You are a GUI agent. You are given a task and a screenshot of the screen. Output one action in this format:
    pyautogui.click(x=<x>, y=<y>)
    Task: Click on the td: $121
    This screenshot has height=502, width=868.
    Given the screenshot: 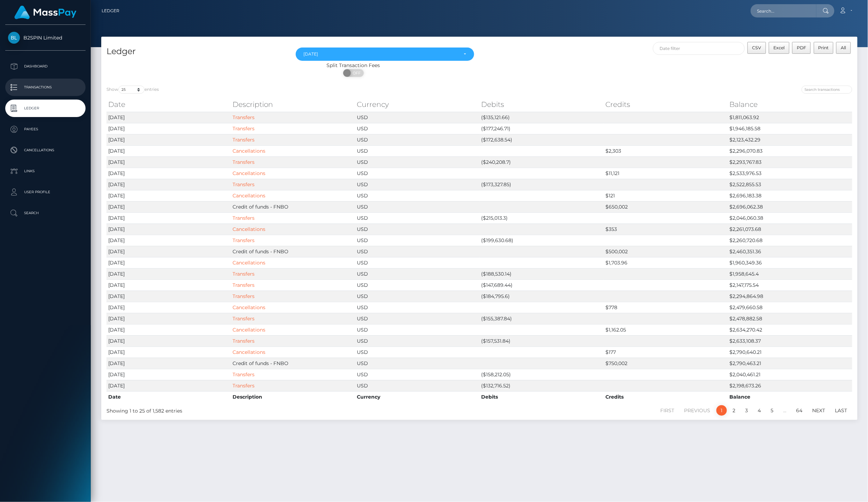 What is the action you would take?
    pyautogui.click(x=666, y=196)
    